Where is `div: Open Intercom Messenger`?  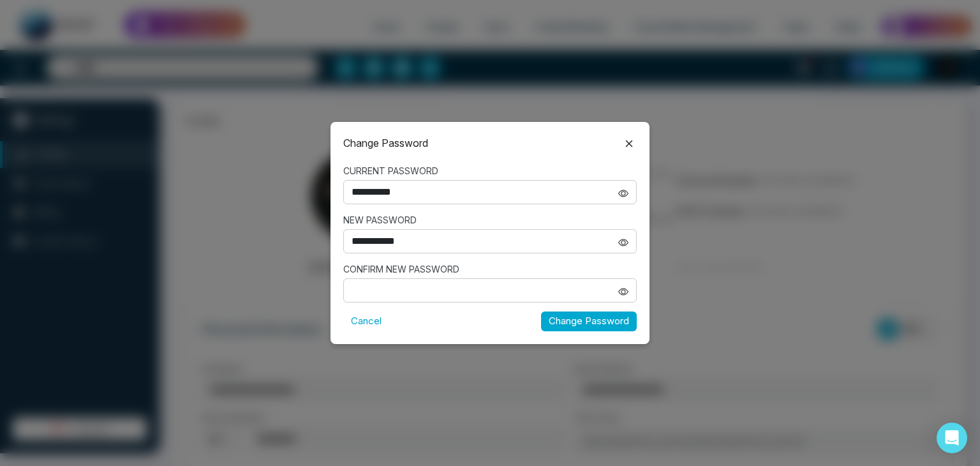 div: Open Intercom Messenger is located at coordinates (952, 438).